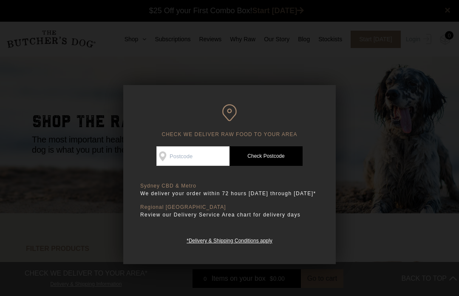 The height and width of the screenshot is (296, 459). What do you see at coordinates (230, 186) in the screenshot?
I see `p: Sydney CBD & Metro` at bounding box center [230, 186].